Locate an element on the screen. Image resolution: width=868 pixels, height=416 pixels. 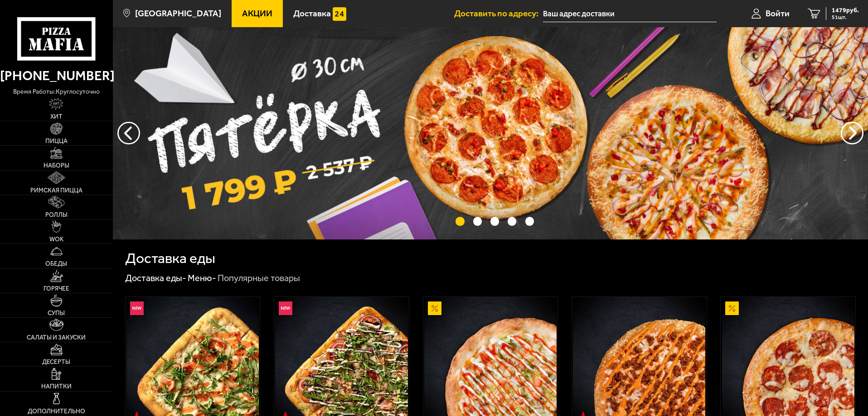
span: Римская пицца is located at coordinates (57, 191).